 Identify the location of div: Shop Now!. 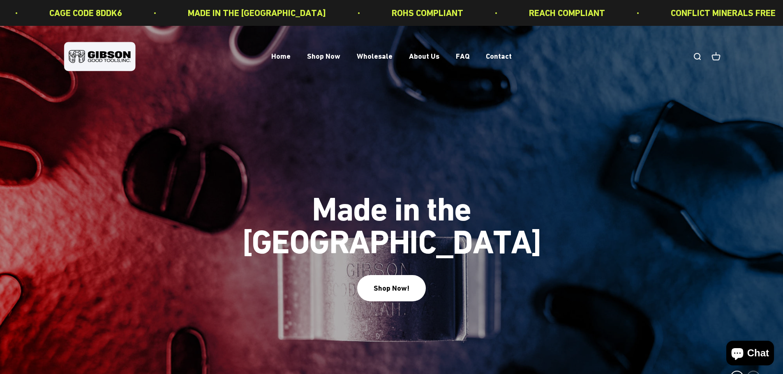
(391, 289).